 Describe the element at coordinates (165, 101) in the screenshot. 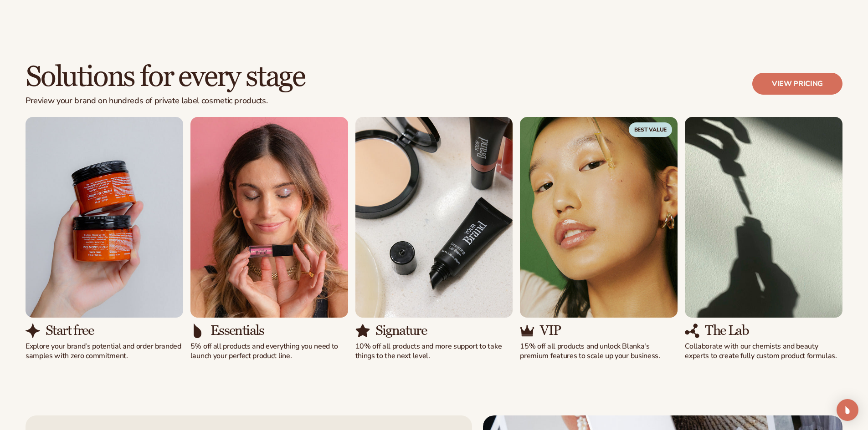

I see `p: Preview your brand on hundreds of private label cosmetic products.` at that location.